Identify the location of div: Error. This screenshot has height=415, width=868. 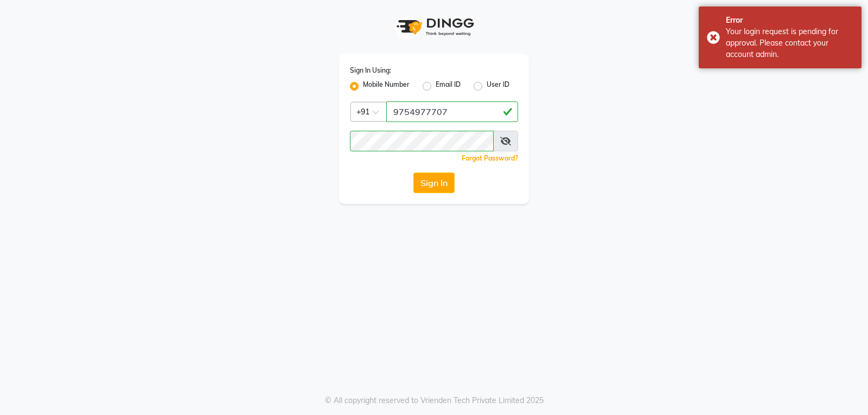
(789, 20).